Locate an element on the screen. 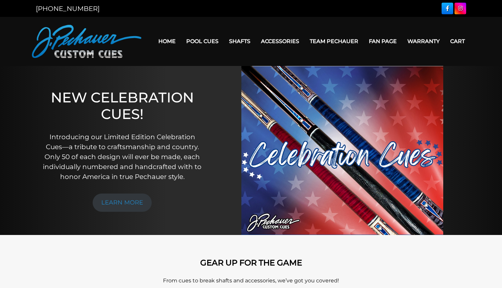  a: Accessories is located at coordinates (280, 41).